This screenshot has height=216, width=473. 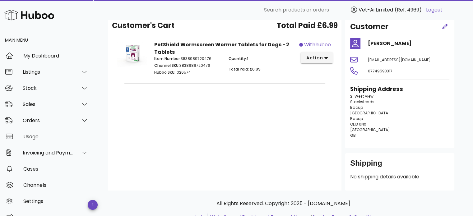 What do you see at coordinates (143, 25) in the screenshot?
I see `span: Customer's Cart` at bounding box center [143, 25].